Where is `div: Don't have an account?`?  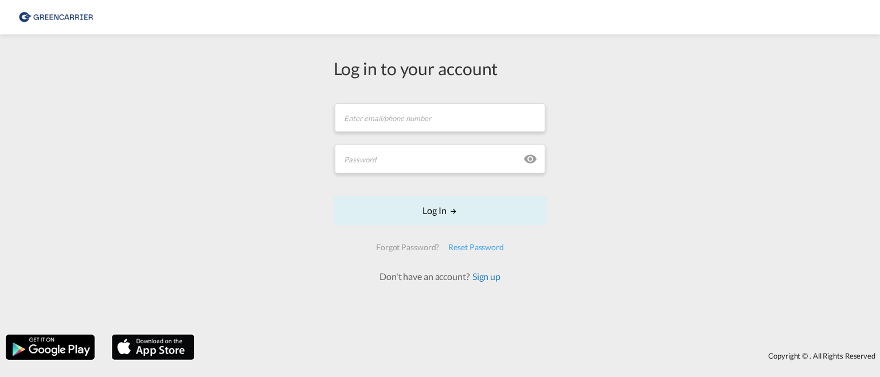
div: Don't have an account? is located at coordinates (440, 276).